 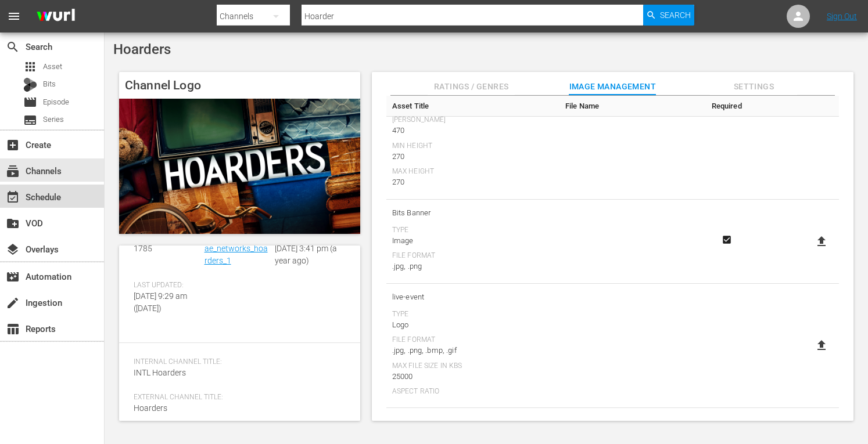 I want to click on svg: Required, so click(x=727, y=240).